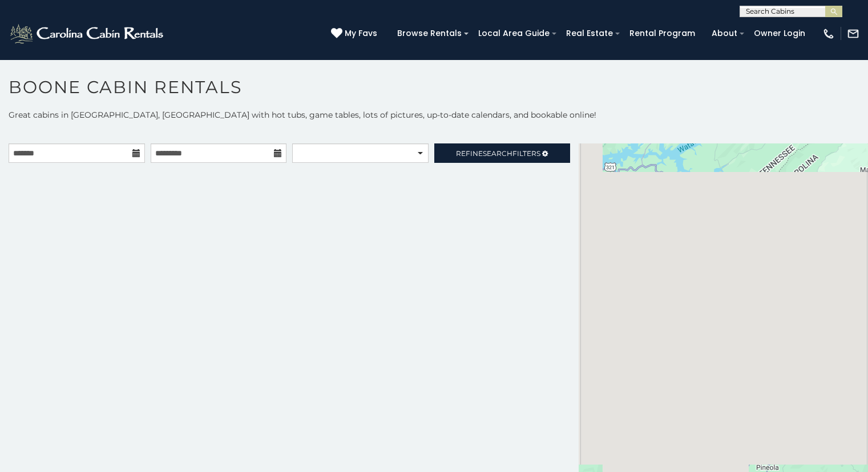 Image resolution: width=868 pixels, height=472 pixels. What do you see at coordinates (589, 33) in the screenshot?
I see `a: Real Estate` at bounding box center [589, 33].